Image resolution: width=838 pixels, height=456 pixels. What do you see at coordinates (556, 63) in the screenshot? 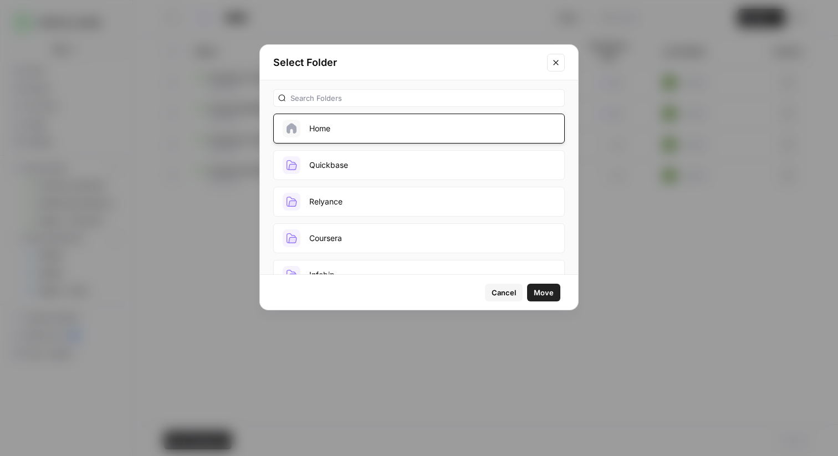
I see `button: Close modal` at bounding box center [556, 63].